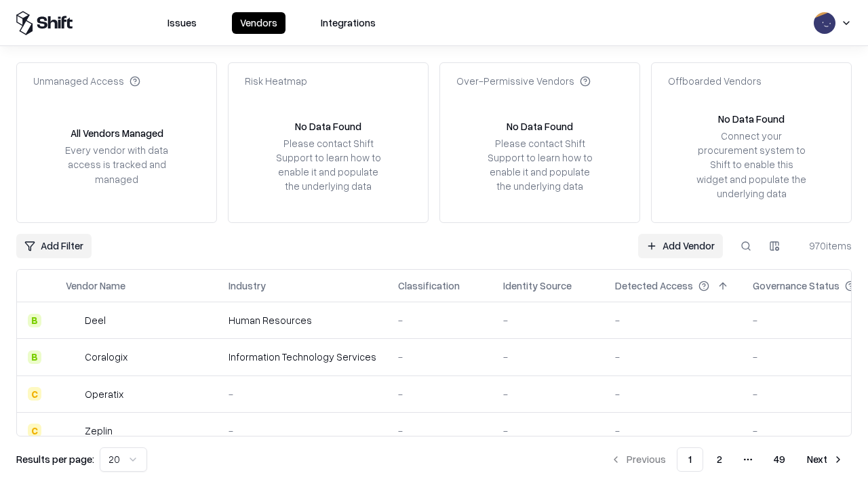  Describe the element at coordinates (690, 460) in the screenshot. I see `button: 1` at that location.